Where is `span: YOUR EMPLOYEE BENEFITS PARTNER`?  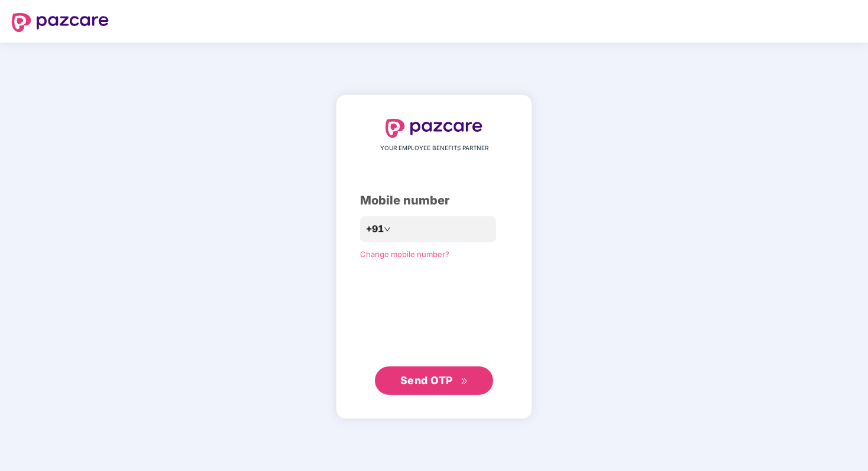 span: YOUR EMPLOYEE BENEFITS PARTNER is located at coordinates (434, 148).